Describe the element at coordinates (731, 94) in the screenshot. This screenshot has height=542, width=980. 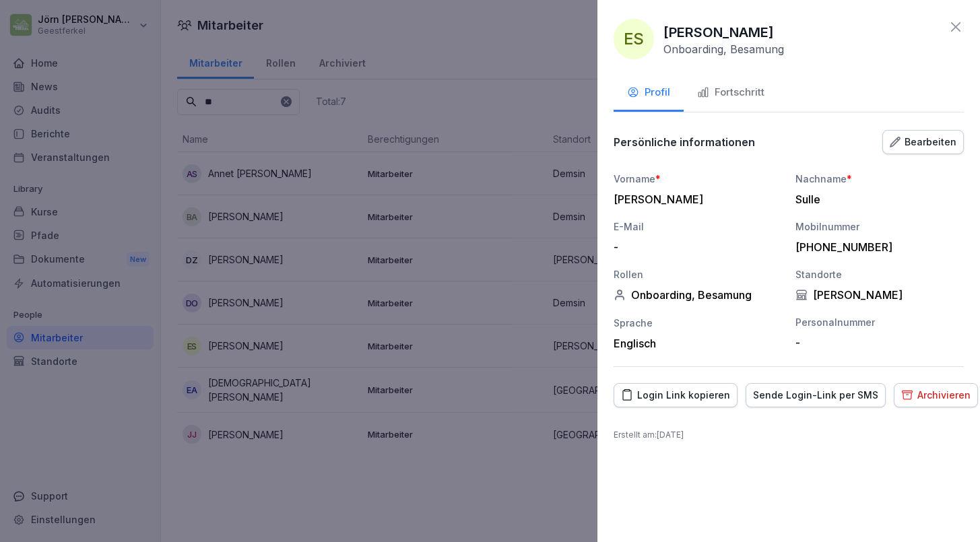
I see `button: Fortschritt` at that location.